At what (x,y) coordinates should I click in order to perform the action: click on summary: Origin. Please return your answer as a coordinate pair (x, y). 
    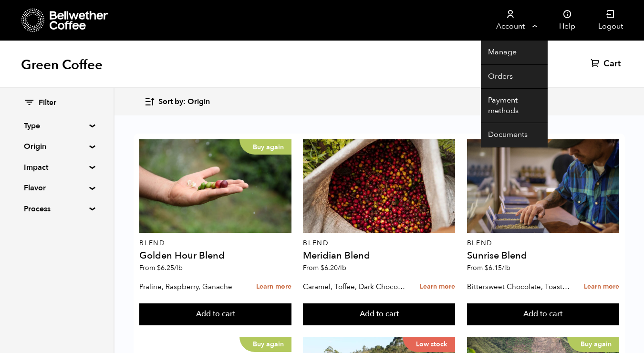
    Looking at the image, I should click on (56, 146).